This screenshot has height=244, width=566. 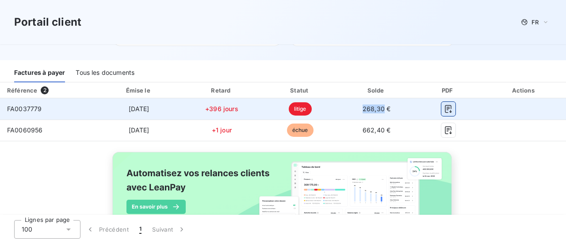 I want to click on div: Factures à payer, so click(x=39, y=73).